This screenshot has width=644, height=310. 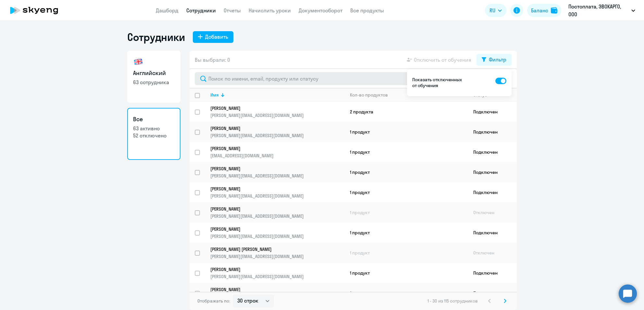 I want to click on td: 2 продукта, so click(x=407, y=111).